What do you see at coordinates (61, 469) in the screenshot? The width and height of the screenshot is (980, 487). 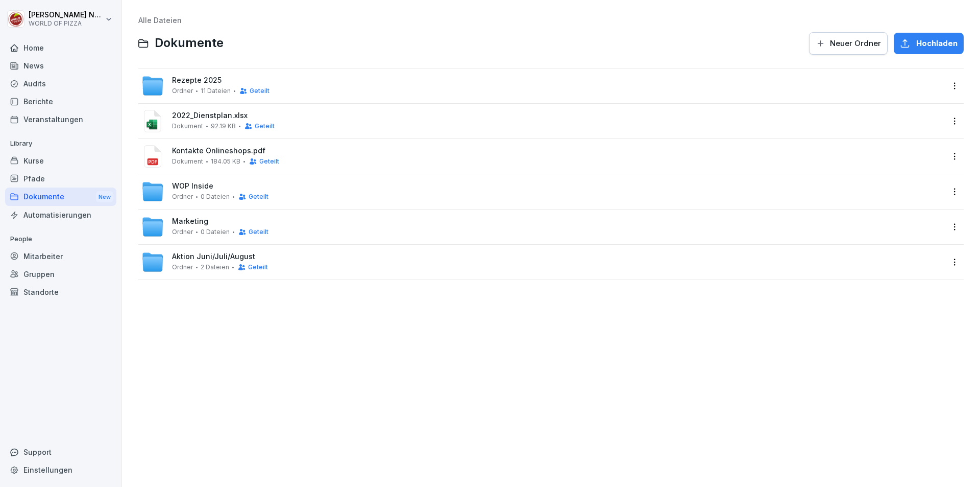 I see `div: Einstellungen` at bounding box center [61, 469].